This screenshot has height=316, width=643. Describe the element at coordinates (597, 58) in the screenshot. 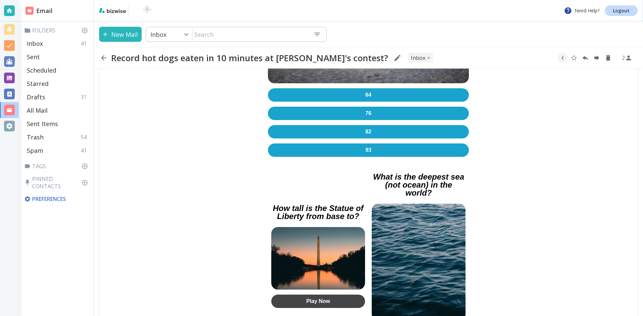

I see `button: Forward` at that location.